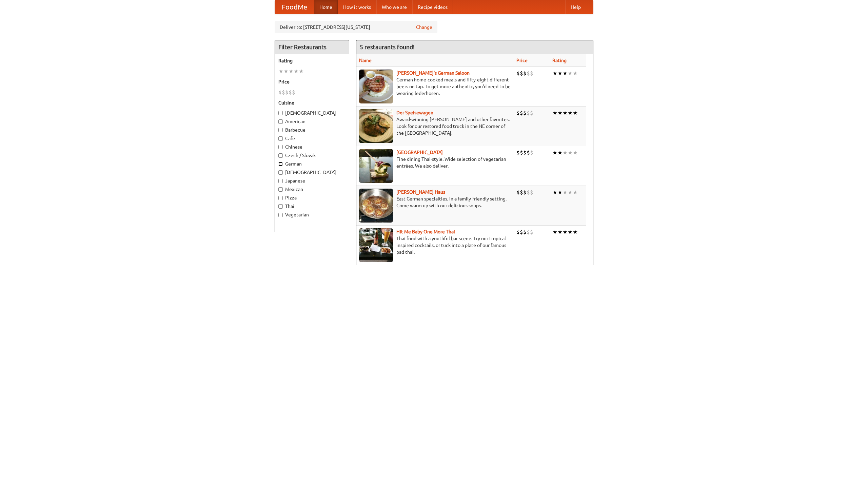  Describe the element at coordinates (281, 130) in the screenshot. I see `input: Barbecue` at that location.